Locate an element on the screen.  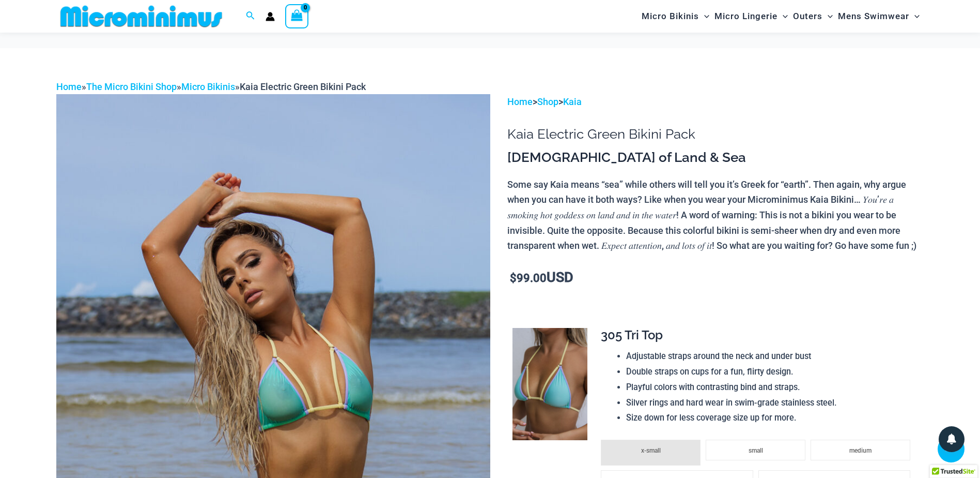
p: Some say Kaia means “sea” while others will tell you it’s Greek for “earth”. Then again, why argu... is located at coordinates (716, 215).